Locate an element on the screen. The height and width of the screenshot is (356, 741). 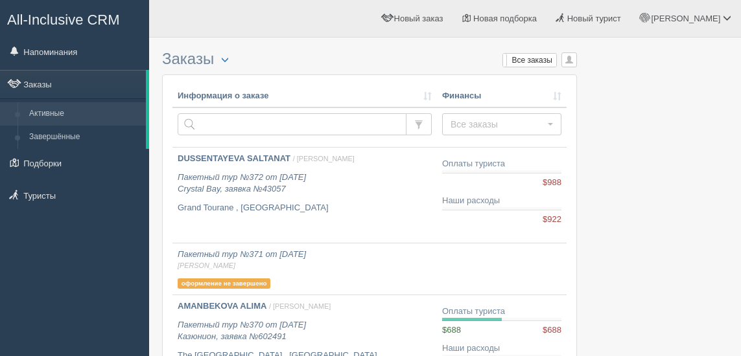
a: Активные is located at coordinates (84, 114).